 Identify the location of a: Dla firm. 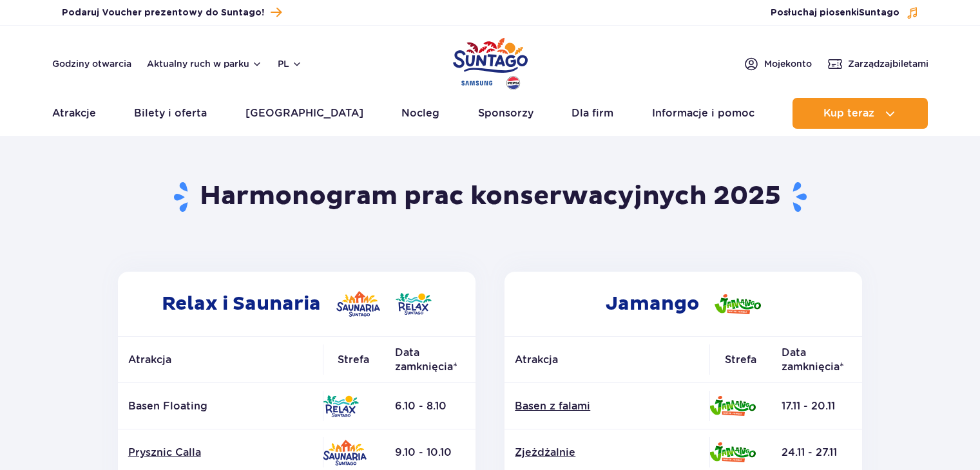
(592, 113).